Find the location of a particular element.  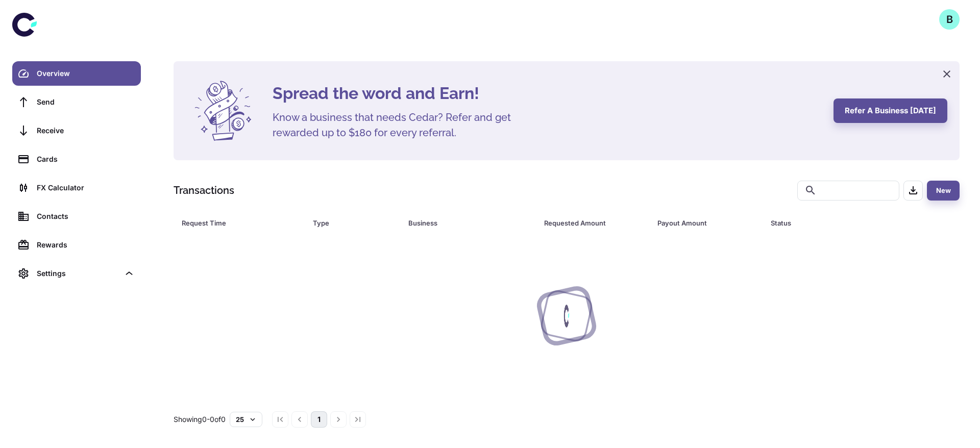

h5: Know a business that needs Cedar? Refer and get rewarded up to $180 for every referral. is located at coordinates (400, 125).